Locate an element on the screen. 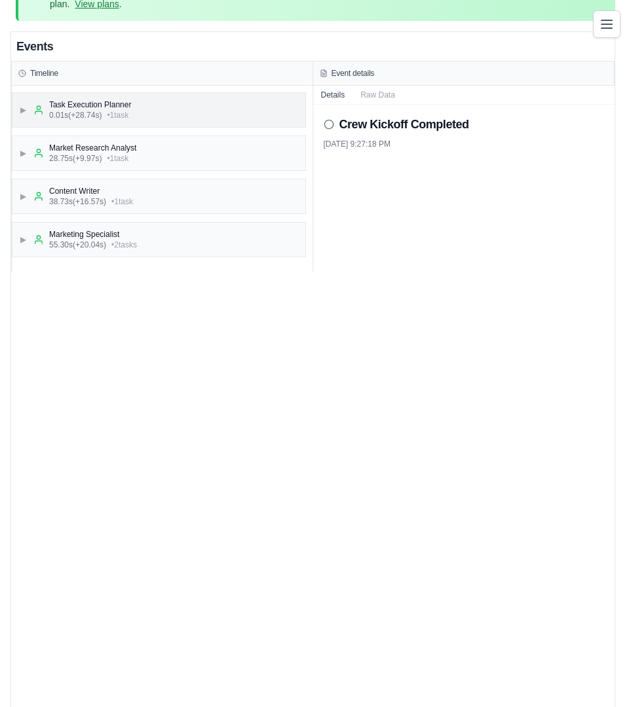 The image size is (631, 707). div: Chat Widget is located at coordinates (598, 676).